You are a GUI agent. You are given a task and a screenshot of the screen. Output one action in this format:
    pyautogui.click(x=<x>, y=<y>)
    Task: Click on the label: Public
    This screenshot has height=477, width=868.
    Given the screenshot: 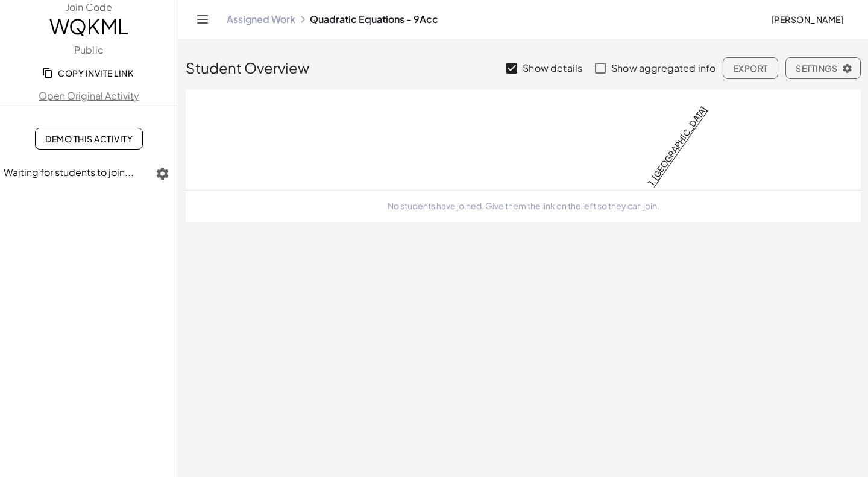 What is the action you would take?
    pyautogui.click(x=88, y=50)
    